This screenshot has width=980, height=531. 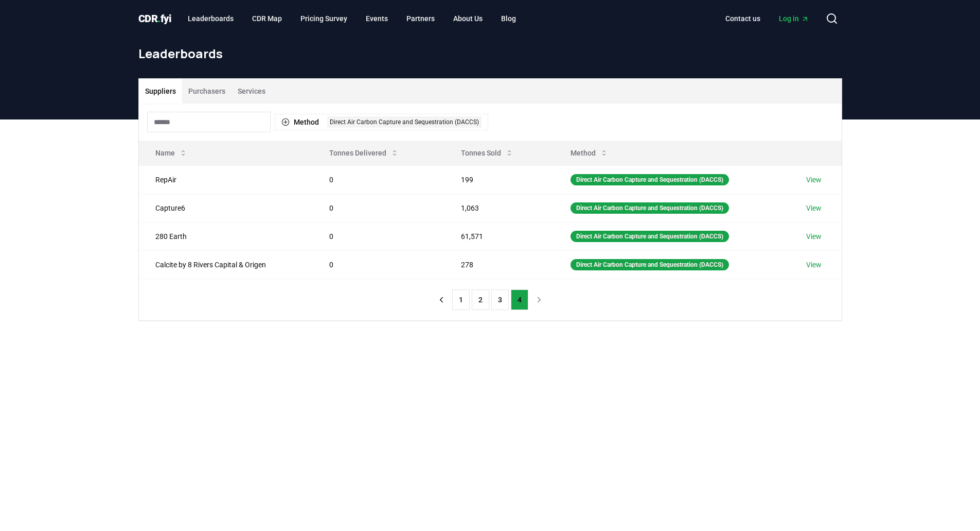 I want to click on a: Pricing Survey, so click(x=323, y=18).